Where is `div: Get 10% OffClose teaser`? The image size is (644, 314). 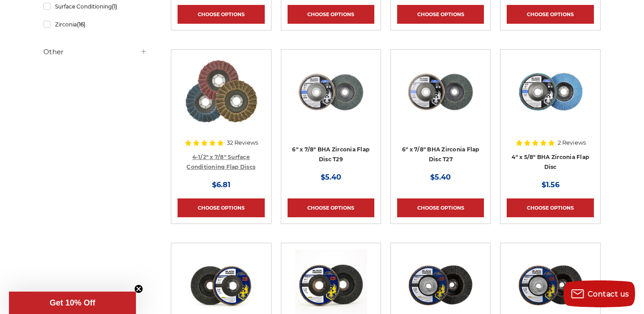
div: Get 10% OffClose teaser is located at coordinates (72, 303).